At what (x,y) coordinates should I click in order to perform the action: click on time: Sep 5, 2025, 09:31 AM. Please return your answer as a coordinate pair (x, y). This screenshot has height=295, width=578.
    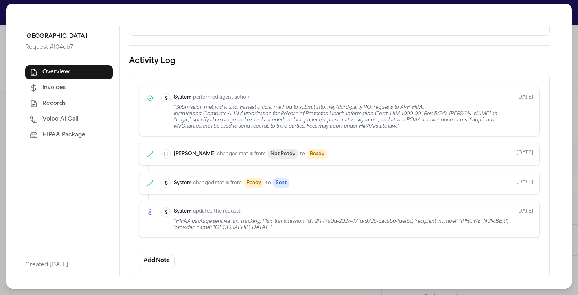
    Looking at the image, I should click on (525, 154).